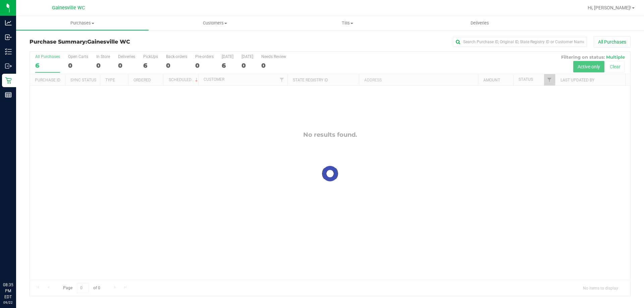 The height and width of the screenshot is (308, 644). Describe the element at coordinates (347, 23) in the screenshot. I see `span: Tills` at that location.